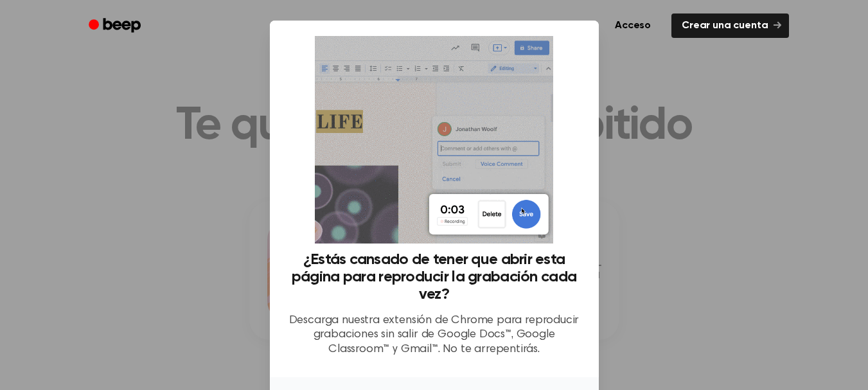 This screenshot has height=390, width=868. What do you see at coordinates (434, 139) in the screenshot?
I see `img: Extensión de pitido en acción` at bounding box center [434, 139].